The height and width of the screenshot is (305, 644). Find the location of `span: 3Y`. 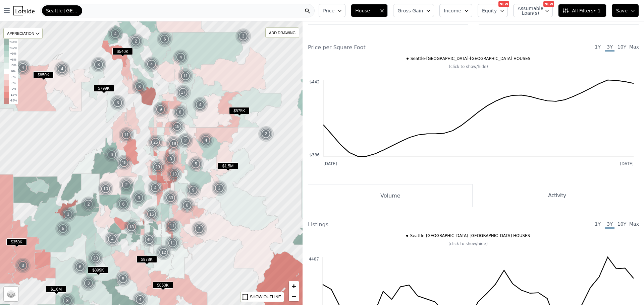

span: 3Y is located at coordinates (610, 47).